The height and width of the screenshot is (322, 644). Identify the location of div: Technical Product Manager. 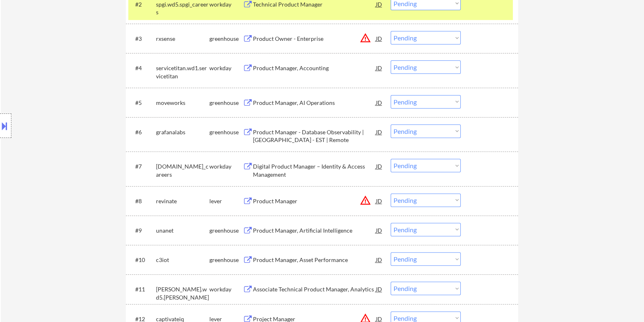
(314, 4).